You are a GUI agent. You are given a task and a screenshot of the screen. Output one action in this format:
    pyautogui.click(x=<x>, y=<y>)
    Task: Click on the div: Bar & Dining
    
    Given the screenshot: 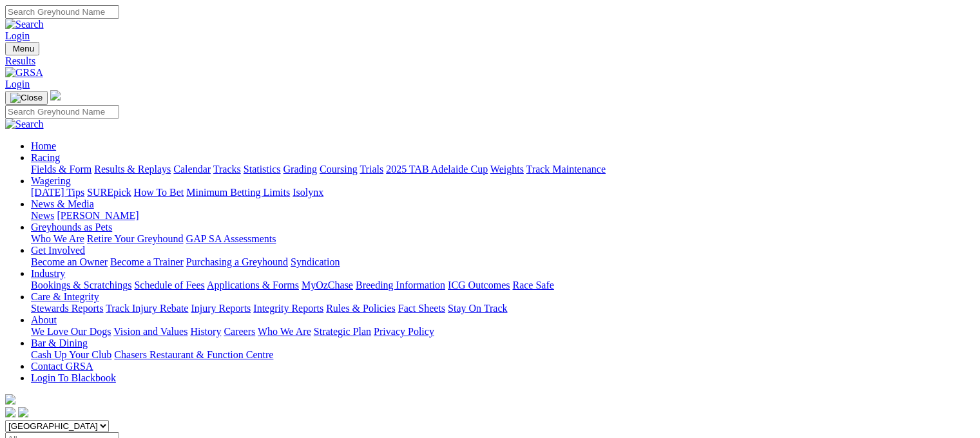 What is the action you would take?
    pyautogui.click(x=503, y=356)
    